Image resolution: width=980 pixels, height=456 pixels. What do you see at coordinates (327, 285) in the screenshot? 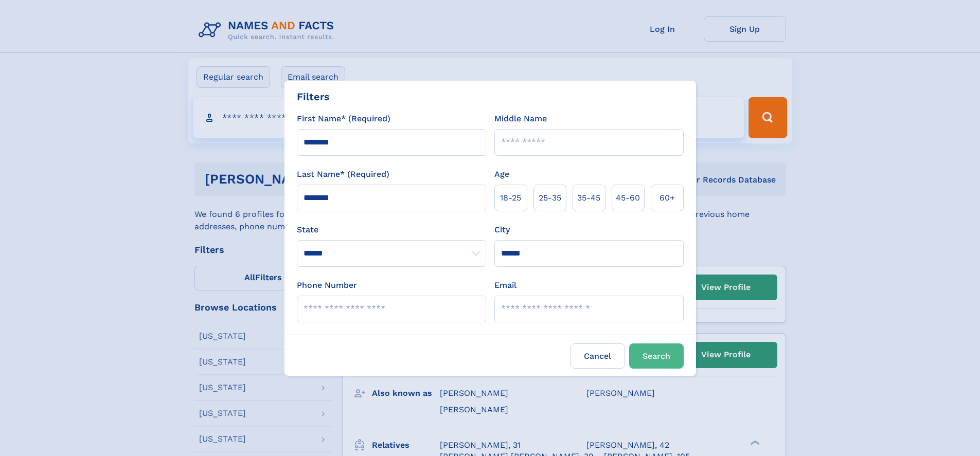
I see `label: Phone Number` at bounding box center [327, 285].